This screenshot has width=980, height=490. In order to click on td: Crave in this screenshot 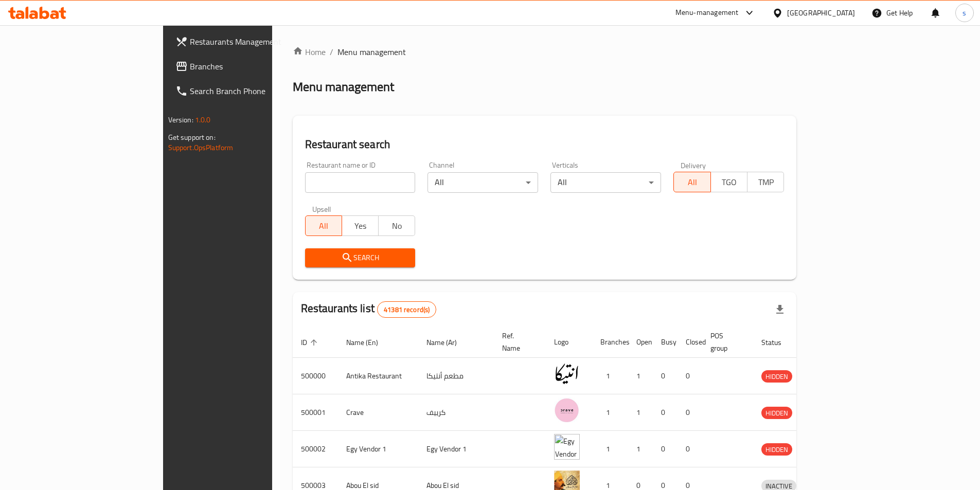, I will do `click(378, 412)`.